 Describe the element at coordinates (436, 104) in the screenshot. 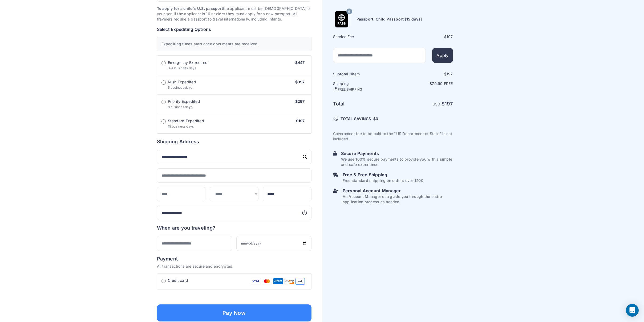

I see `span: USD` at that location.